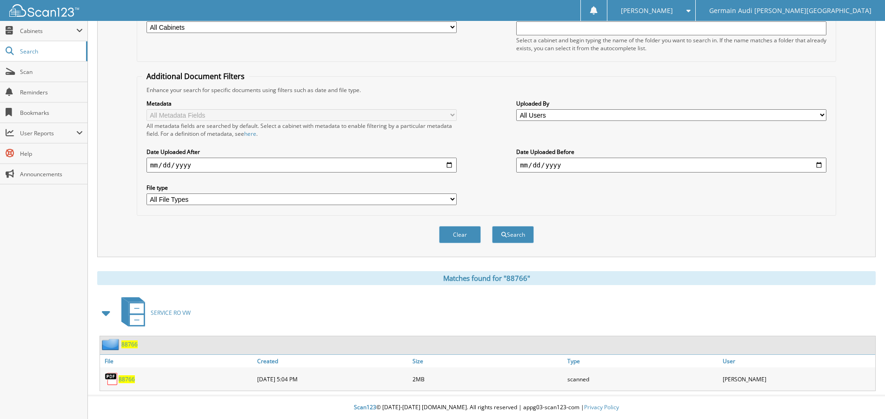  I want to click on label: Date Uploaded Before, so click(671, 152).